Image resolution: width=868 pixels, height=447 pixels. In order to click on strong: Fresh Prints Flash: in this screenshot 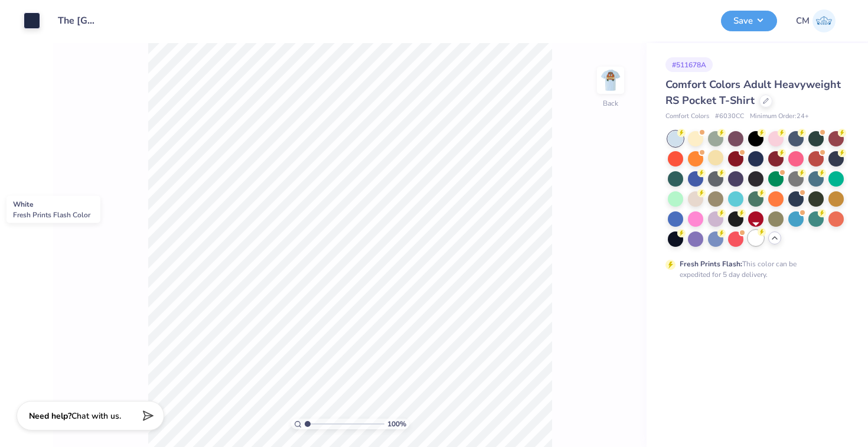, I will do `click(711, 264)`.